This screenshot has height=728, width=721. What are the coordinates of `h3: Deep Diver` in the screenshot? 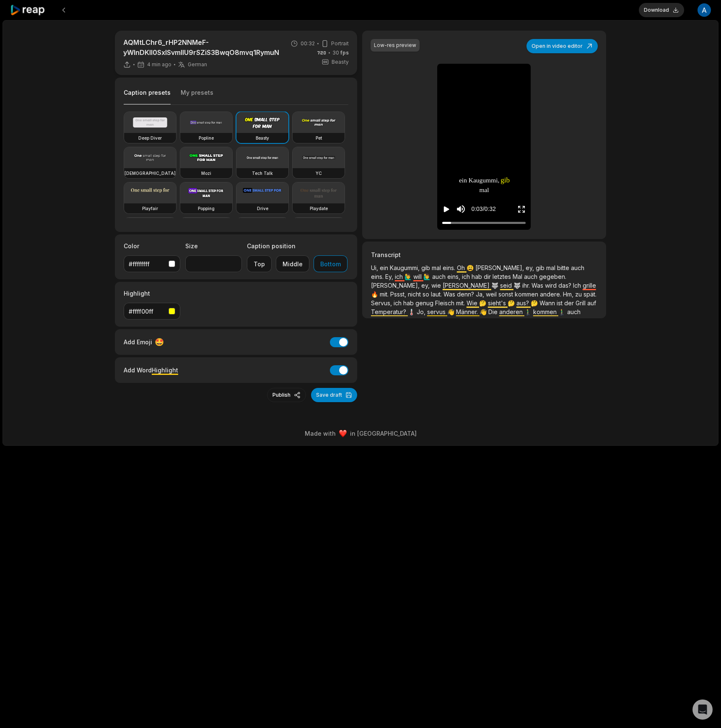 It's located at (150, 138).